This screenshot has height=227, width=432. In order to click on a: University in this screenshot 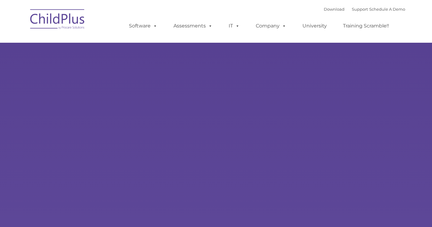, I will do `click(315, 26)`.